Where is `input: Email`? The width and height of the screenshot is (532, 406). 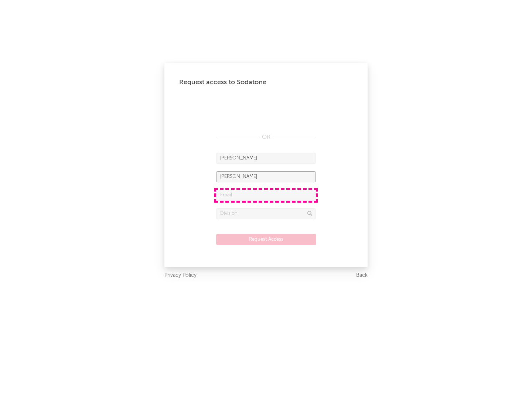
input: Email is located at coordinates (266, 195).